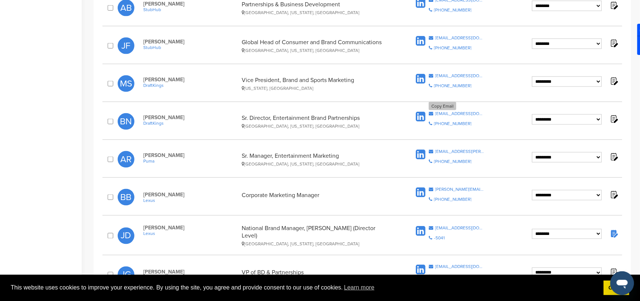 The height and width of the screenshot is (301, 640). I want to click on span: JD, so click(126, 236).